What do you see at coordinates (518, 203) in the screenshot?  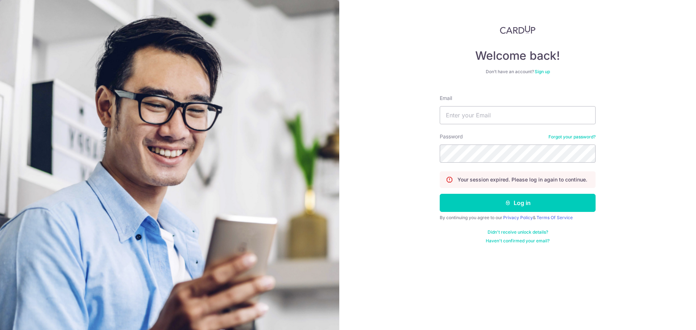 I see `button: Log in` at bounding box center [518, 203].